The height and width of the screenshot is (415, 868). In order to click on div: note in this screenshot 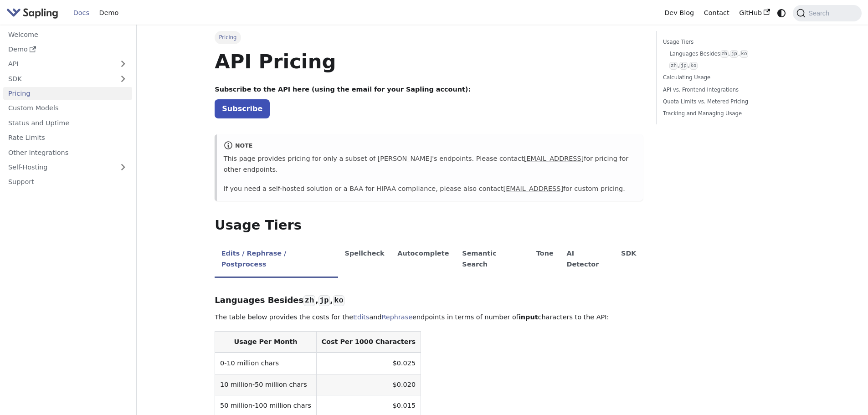, I will do `click(430, 146)`.